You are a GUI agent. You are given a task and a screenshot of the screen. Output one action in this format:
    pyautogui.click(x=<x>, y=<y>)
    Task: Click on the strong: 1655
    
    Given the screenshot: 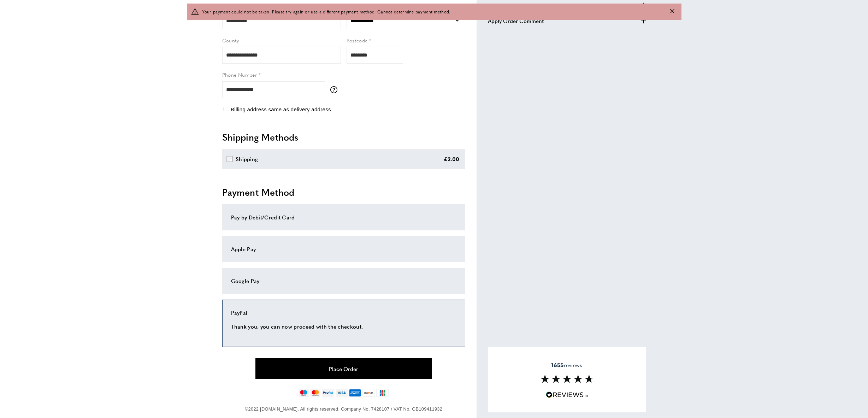 What is the action you would take?
    pyautogui.click(x=557, y=365)
    